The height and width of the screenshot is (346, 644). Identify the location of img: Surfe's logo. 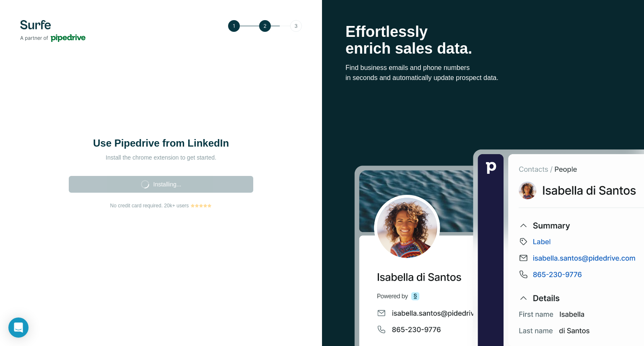
(53, 31).